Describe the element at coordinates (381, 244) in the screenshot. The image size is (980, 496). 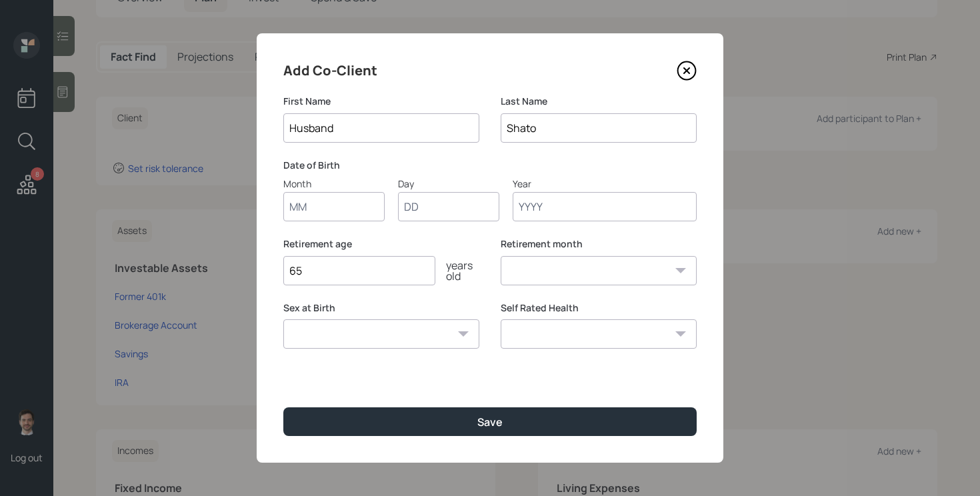
I see `label: Retirement age` at that location.